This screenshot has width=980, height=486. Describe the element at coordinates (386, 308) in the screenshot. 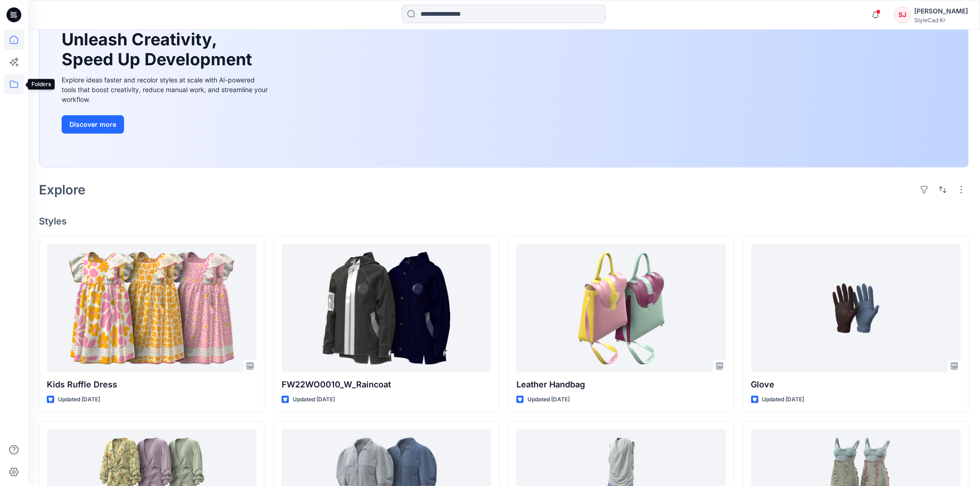

I see `a: FW22WO0010_W_Raincoat` at that location.